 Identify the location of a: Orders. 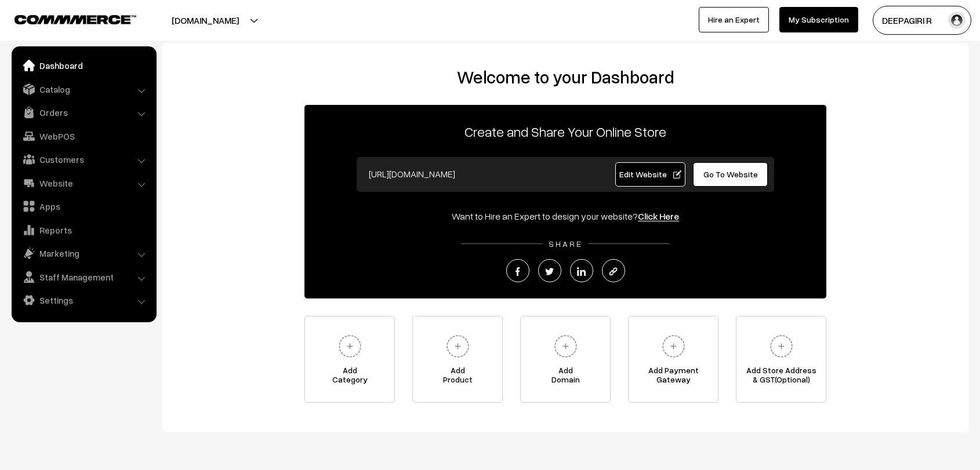
(84, 112).